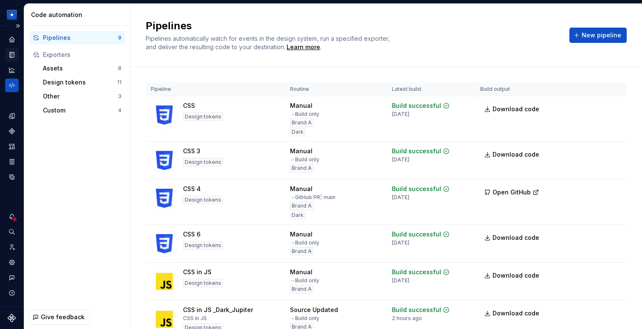 This screenshot has width=642, height=329. What do you see at coordinates (192, 189) in the screenshot?
I see `div: CSS 4` at bounding box center [192, 189].